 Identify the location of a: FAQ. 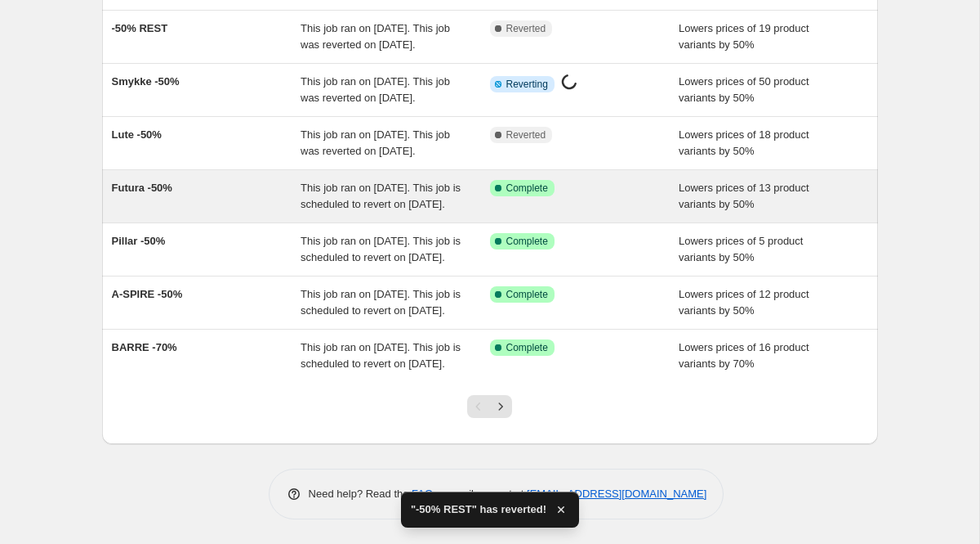
(422, 493).